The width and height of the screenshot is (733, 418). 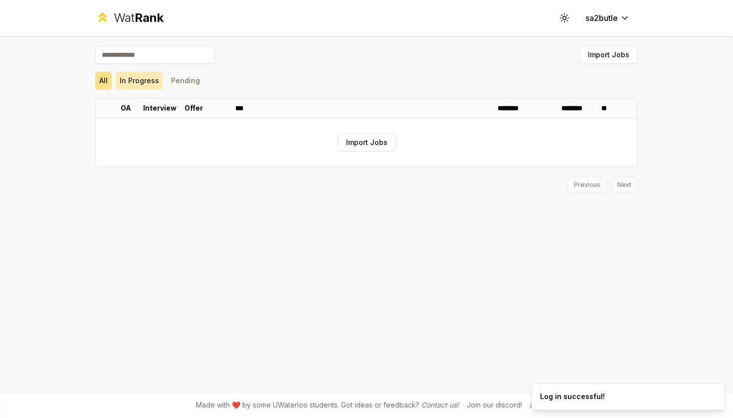 I want to click on div: Join our discord!, so click(x=494, y=405).